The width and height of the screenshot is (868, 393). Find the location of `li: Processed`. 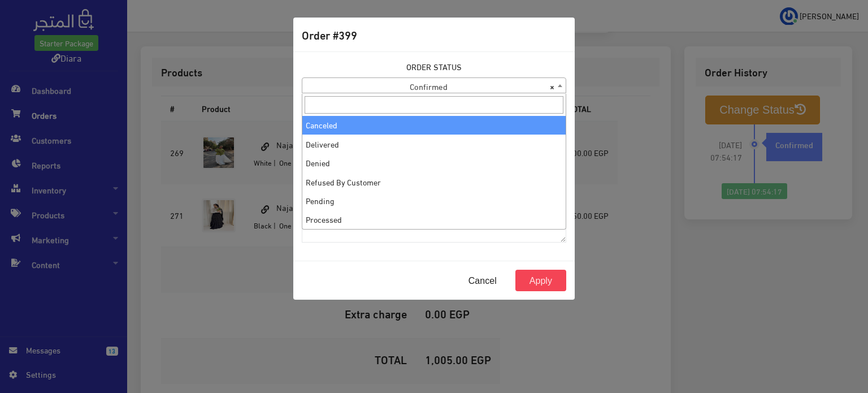

li: Processed is located at coordinates (434, 219).